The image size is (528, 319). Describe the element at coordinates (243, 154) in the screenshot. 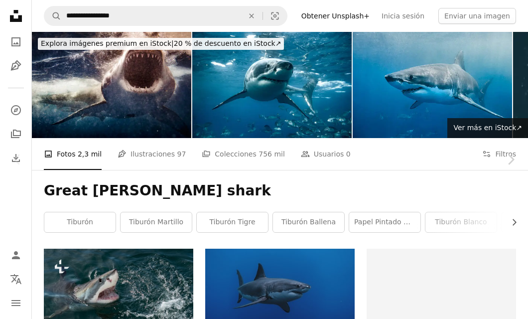

I see `a: Colecciones 756 mil` at that location.